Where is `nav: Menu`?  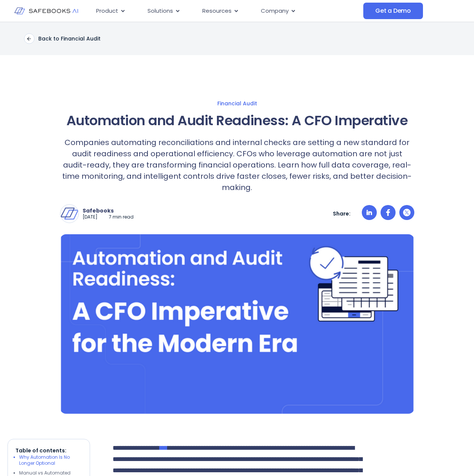 nav: Menu is located at coordinates (227, 11).